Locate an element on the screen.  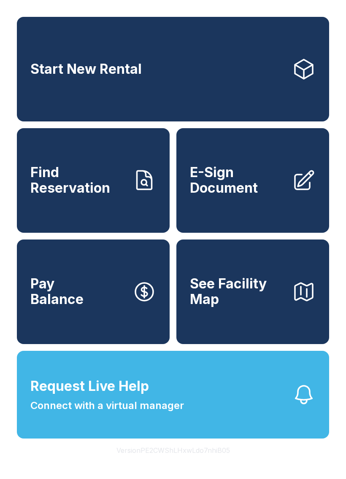
button: See Facility Map is located at coordinates (253, 292).